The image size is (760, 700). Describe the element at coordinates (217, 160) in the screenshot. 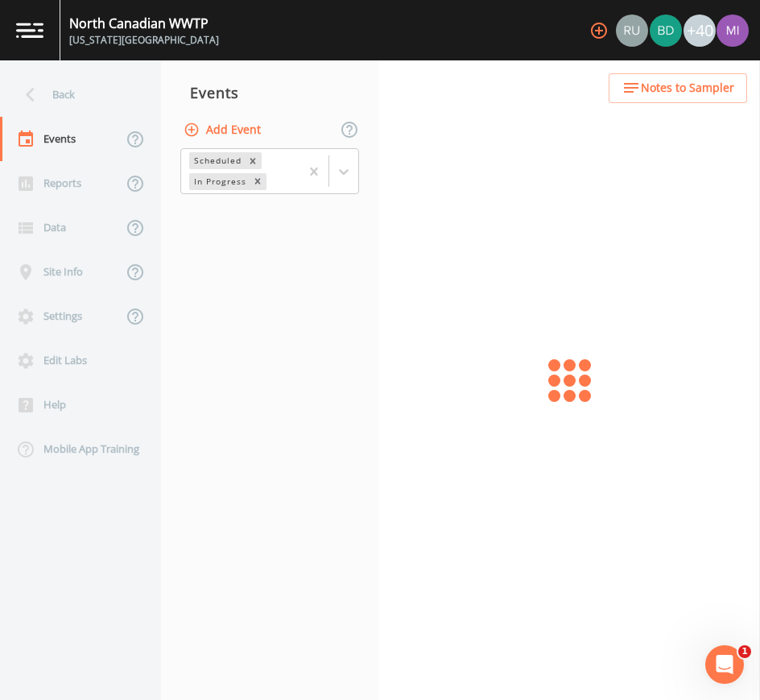

I see `div: Scheduled` at that location.